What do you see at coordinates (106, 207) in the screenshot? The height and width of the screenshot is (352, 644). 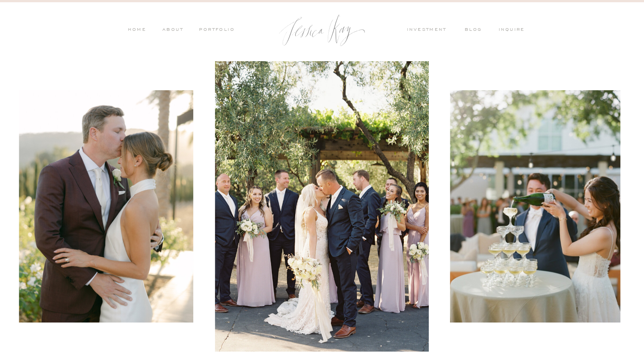 I see `img: A couple sharing an intimate moment together at sunset during their wedding at Caymus Vineyards i...` at bounding box center [106, 207].